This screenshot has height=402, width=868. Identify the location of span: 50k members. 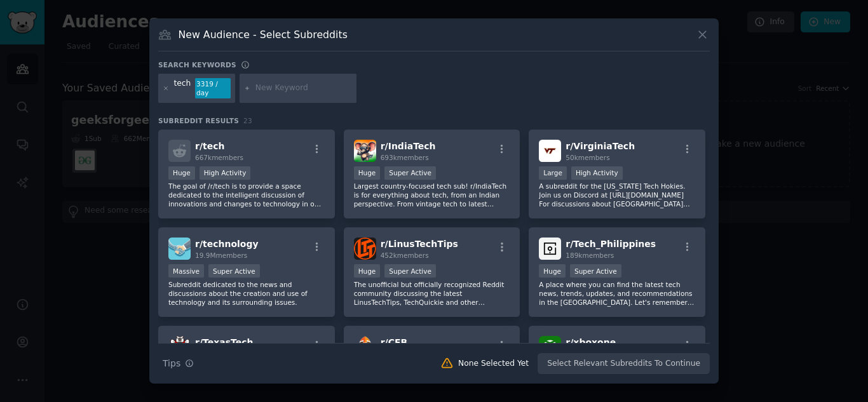
(587, 157).